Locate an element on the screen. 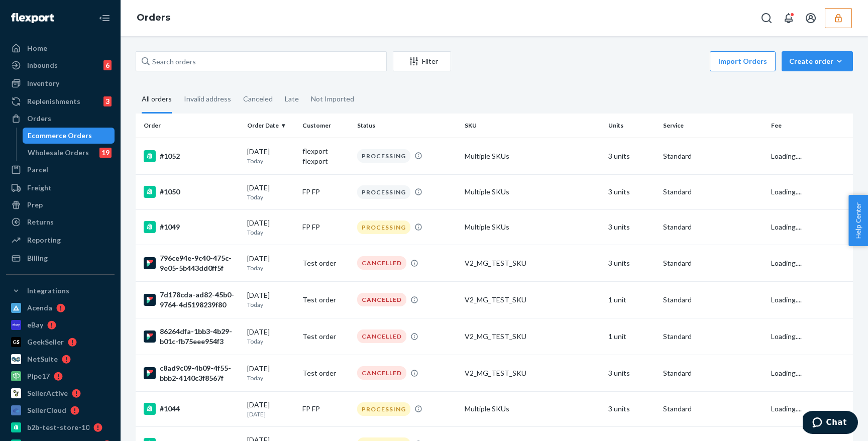 This screenshot has height=441, width=868. th: SKU is located at coordinates (532, 125).